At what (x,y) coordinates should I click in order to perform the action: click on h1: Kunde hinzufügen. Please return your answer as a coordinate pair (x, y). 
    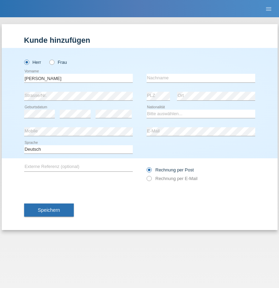
    Looking at the image, I should click on (140, 40).